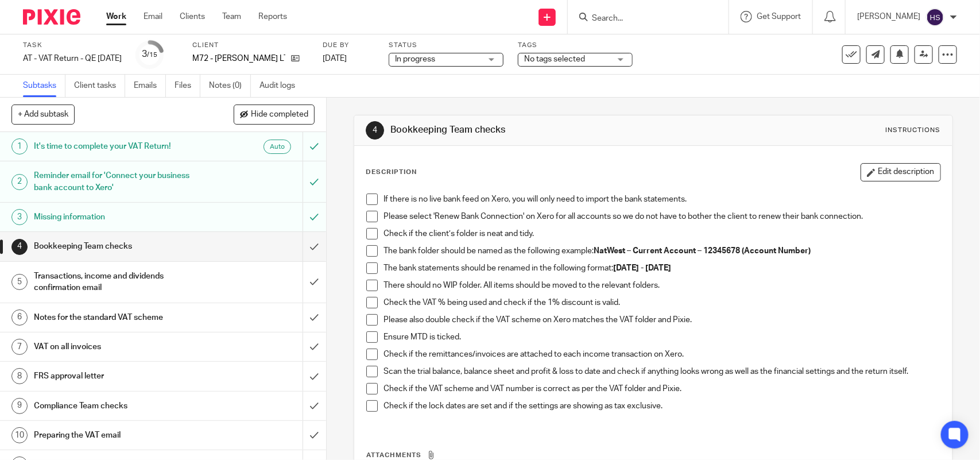 Image resolution: width=980 pixels, height=460 pixels. I want to click on div: Auto, so click(277, 147).